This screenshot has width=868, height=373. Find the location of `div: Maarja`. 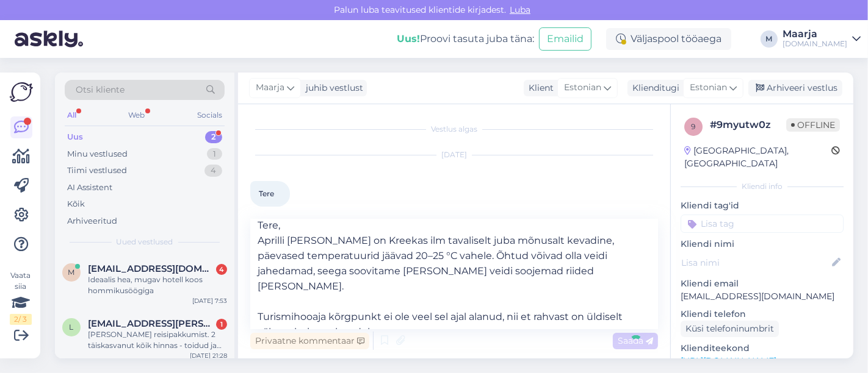

div: Maarja is located at coordinates (815, 34).